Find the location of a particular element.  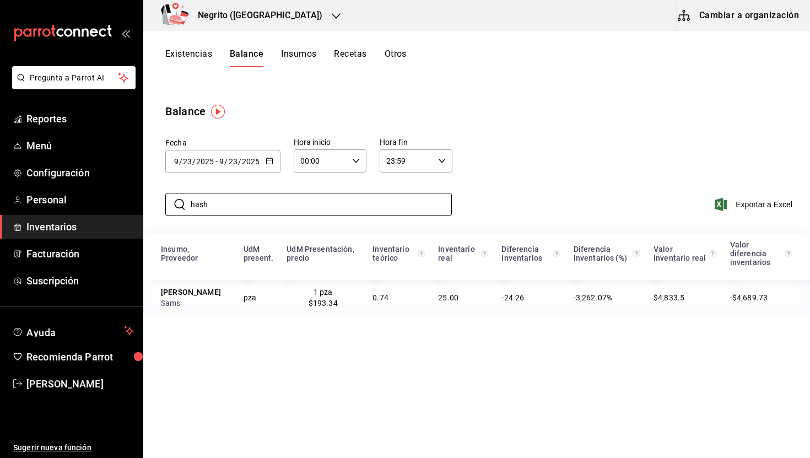

td: 0.74 is located at coordinates (398, 298).